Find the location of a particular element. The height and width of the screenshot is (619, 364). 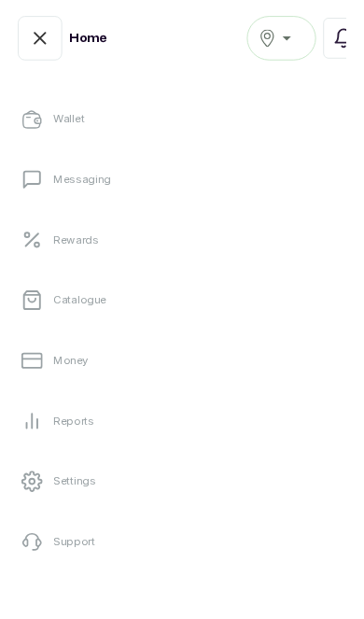

p: Support is located at coordinates (77, 569).